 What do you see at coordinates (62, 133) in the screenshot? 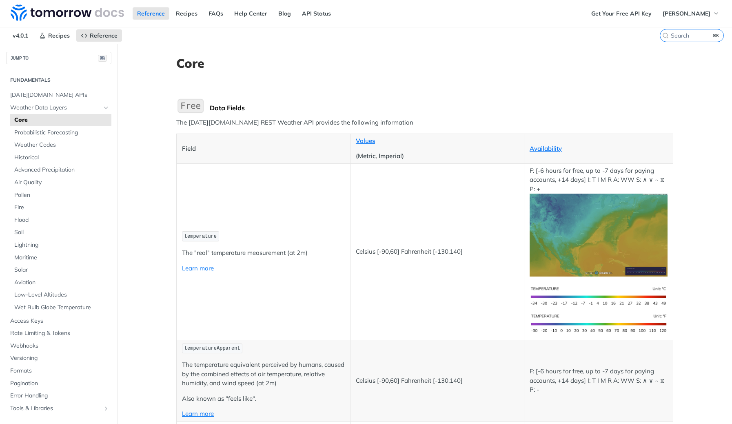
I see `span: Probabilistic Forecasting` at bounding box center [62, 133].